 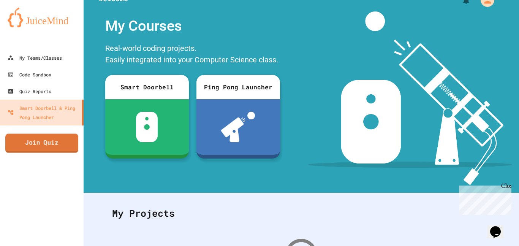 I want to click on div: My Projects, so click(x=302, y=213).